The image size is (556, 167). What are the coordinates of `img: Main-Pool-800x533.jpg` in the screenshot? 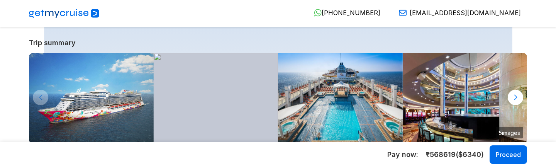 It's located at (340, 98).